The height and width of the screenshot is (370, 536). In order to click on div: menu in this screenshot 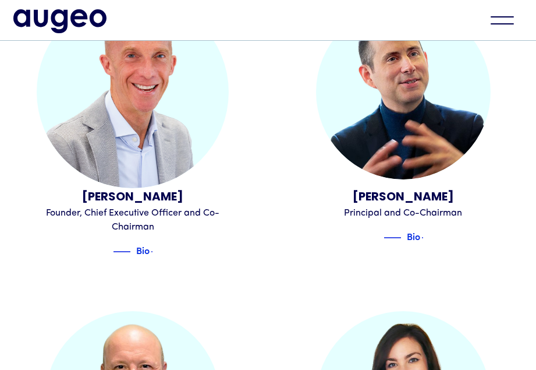, I will do `click(502, 20)`.